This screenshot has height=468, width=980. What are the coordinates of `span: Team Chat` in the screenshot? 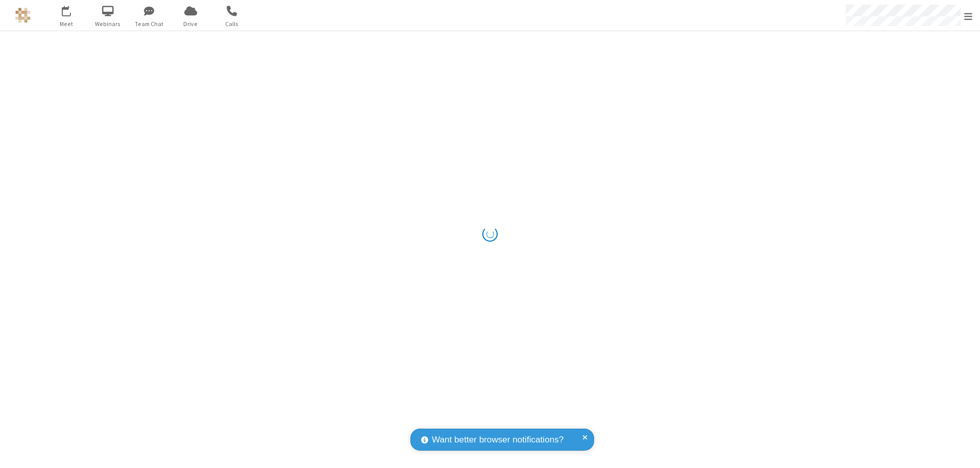 It's located at (149, 24).